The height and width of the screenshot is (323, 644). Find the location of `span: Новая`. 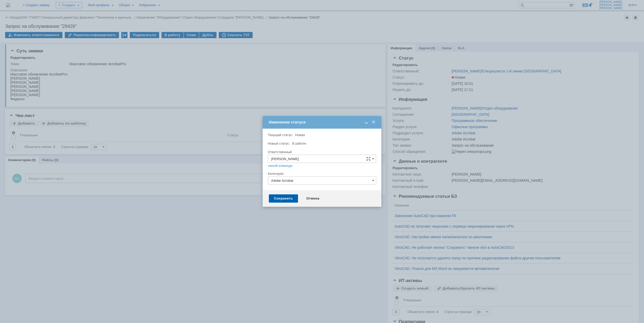

span: Новая is located at coordinates (300, 135).